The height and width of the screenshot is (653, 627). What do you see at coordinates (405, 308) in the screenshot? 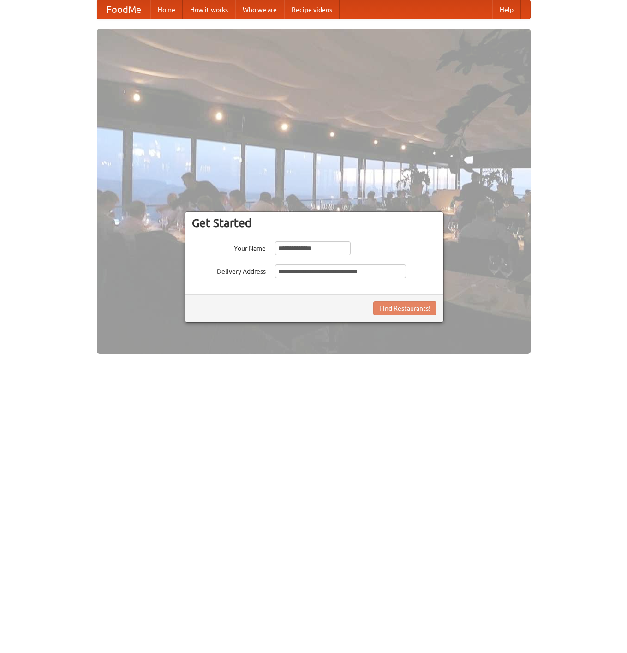
I see `button: Find Restaurants!` at bounding box center [405, 308].